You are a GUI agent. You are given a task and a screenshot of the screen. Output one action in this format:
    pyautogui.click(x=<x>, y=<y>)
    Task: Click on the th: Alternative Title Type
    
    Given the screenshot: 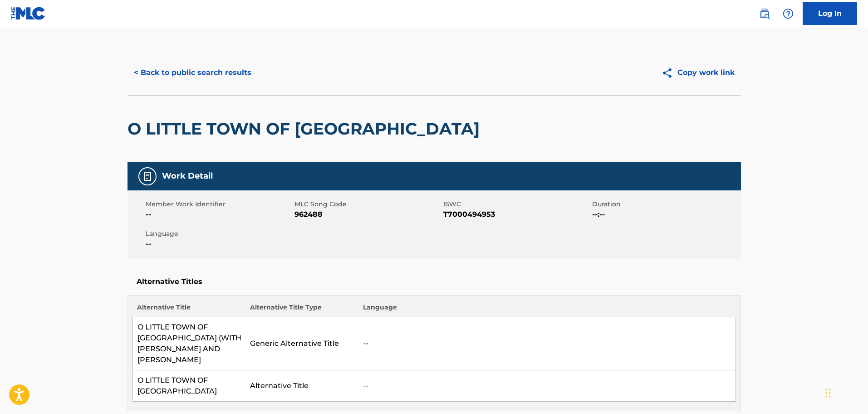 What is the action you would take?
    pyautogui.click(x=302, y=309)
    